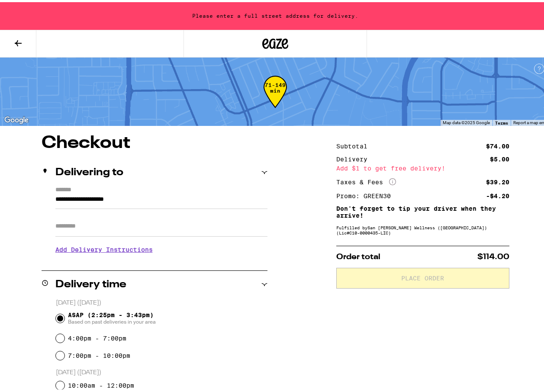 The width and height of the screenshot is (544, 392). What do you see at coordinates (16, 118) in the screenshot?
I see `a: Open this area in Google Maps (opens a new window)` at bounding box center [16, 118].